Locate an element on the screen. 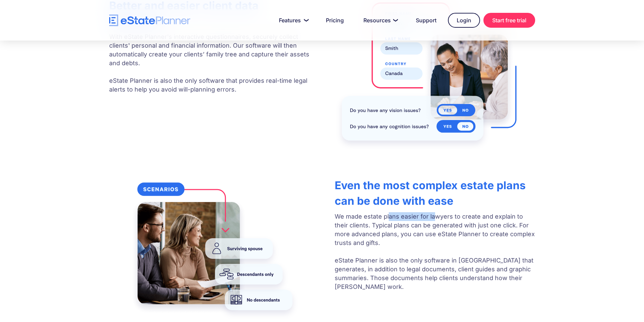  p: We made estate plans easier for lawyers to create and explain to their clients. Typical plans can... is located at coordinates (435, 252).